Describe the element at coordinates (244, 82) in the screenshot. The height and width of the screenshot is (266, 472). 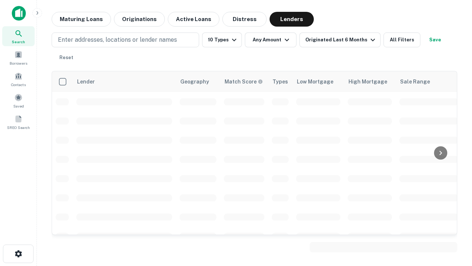
I see `div: Capitalize uses an advanced AI algorithm to match your search with the best lender. The match sco...` at that location.